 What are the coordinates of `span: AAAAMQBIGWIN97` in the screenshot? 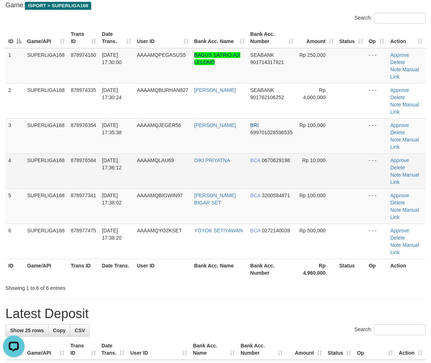 It's located at (160, 196).